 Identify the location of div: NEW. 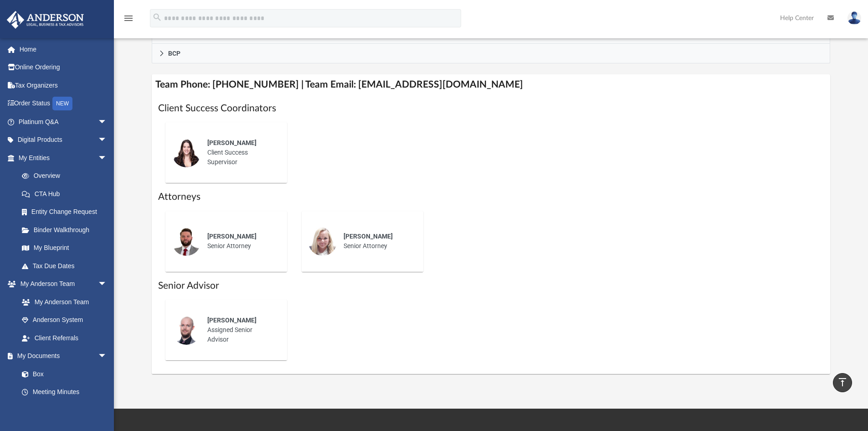
(62, 103).